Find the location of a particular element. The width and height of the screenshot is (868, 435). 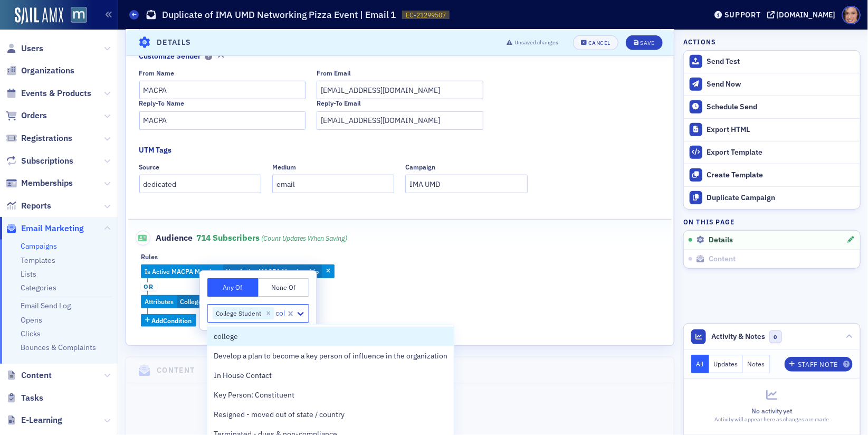

span: Memberships is located at coordinates (47, 183).